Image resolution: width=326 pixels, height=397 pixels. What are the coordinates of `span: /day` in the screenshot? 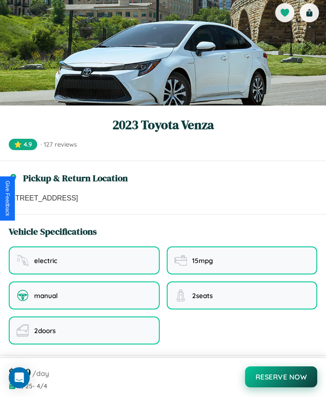 It's located at (41, 373).